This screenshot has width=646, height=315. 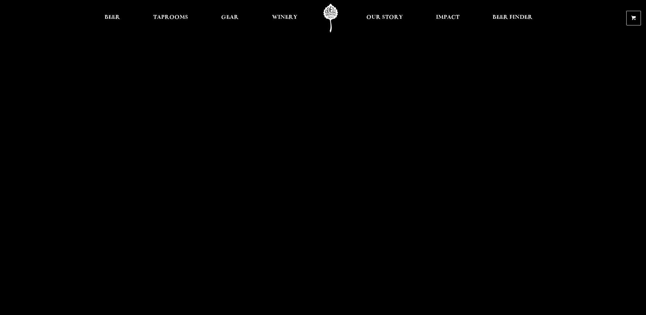 What do you see at coordinates (512, 18) in the screenshot?
I see `a: Beer Finder` at bounding box center [512, 18].